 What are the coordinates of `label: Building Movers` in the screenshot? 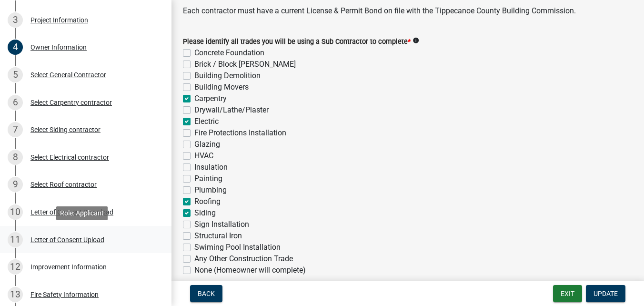 It's located at (222, 87).